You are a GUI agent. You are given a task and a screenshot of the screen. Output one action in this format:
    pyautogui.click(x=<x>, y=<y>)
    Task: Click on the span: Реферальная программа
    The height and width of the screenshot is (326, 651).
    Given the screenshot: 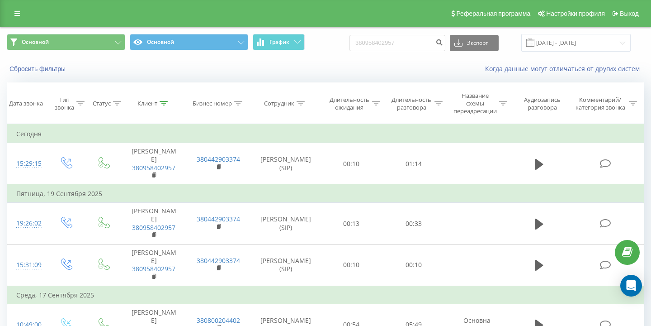 What is the action you would take?
    pyautogui.click(x=493, y=14)
    